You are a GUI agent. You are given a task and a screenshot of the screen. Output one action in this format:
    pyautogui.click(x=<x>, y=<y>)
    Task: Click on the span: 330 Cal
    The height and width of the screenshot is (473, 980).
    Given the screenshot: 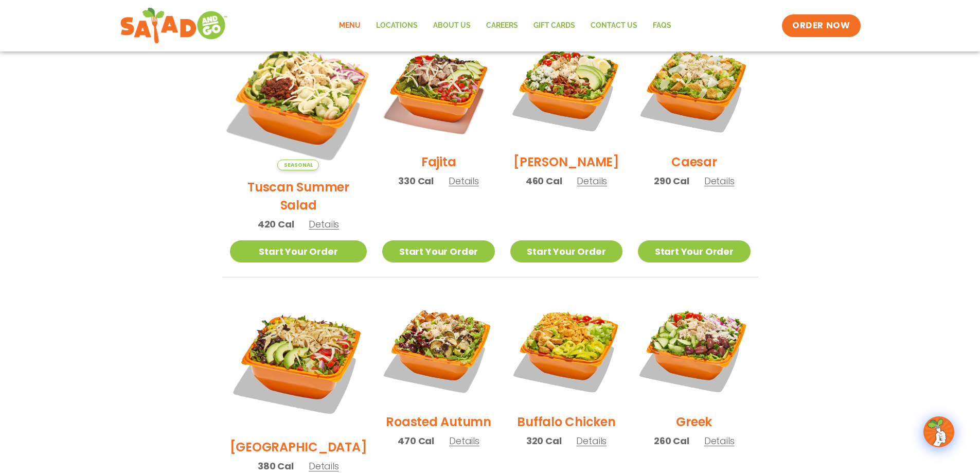 What is the action you would take?
    pyautogui.click(x=416, y=181)
    